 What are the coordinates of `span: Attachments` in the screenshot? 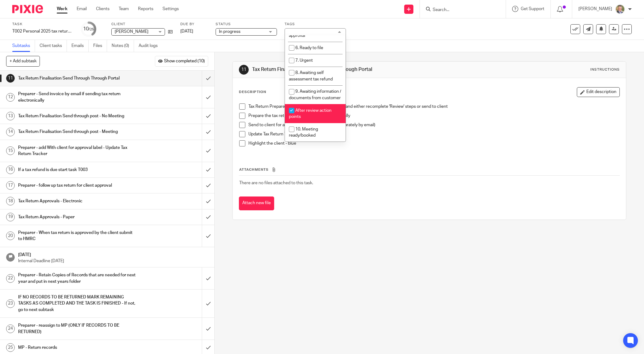 It's located at (254, 169).